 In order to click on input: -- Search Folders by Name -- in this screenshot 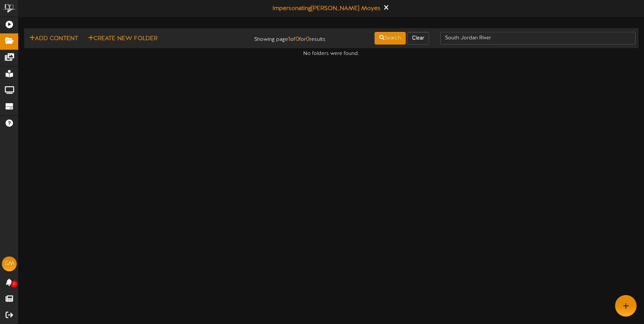, I will do `click(538, 38)`.